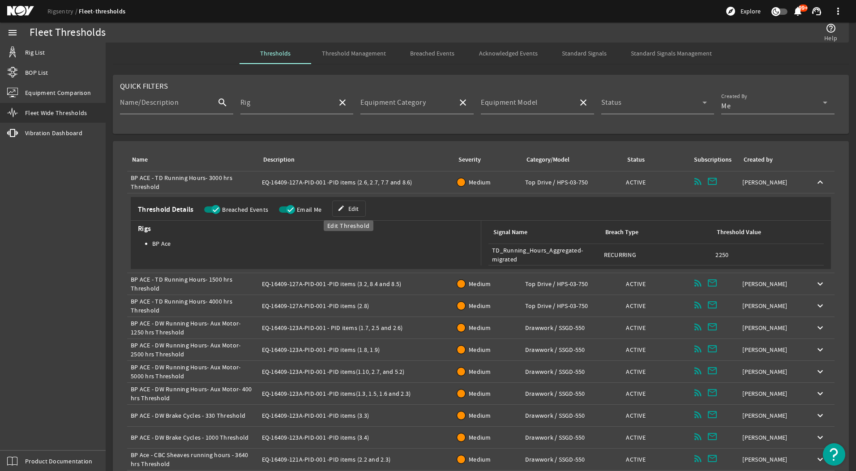 The image size is (856, 471). Describe the element at coordinates (149, 103) in the screenshot. I see `mat-label: Name/Description` at that location.